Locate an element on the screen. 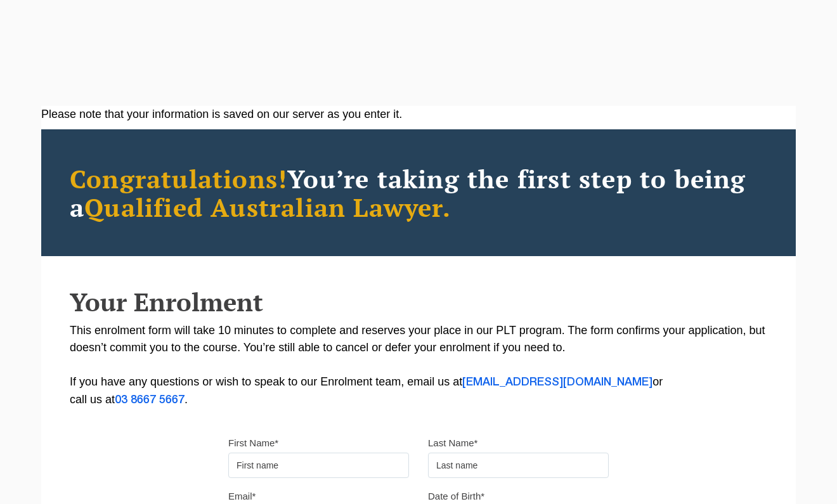 The width and height of the screenshot is (837, 504). label: Last Name* is located at coordinates (453, 443).